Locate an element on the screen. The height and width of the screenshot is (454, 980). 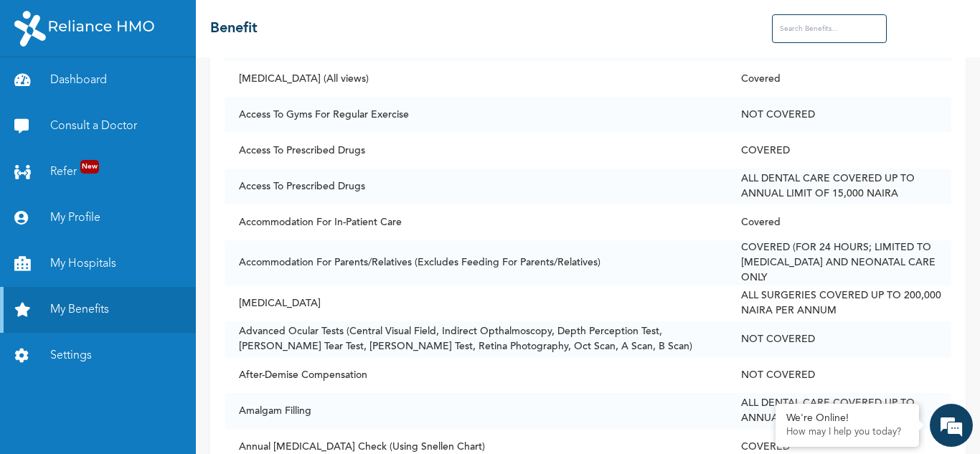
td: Access To Gyms For Regular Exercise is located at coordinates (476, 114).